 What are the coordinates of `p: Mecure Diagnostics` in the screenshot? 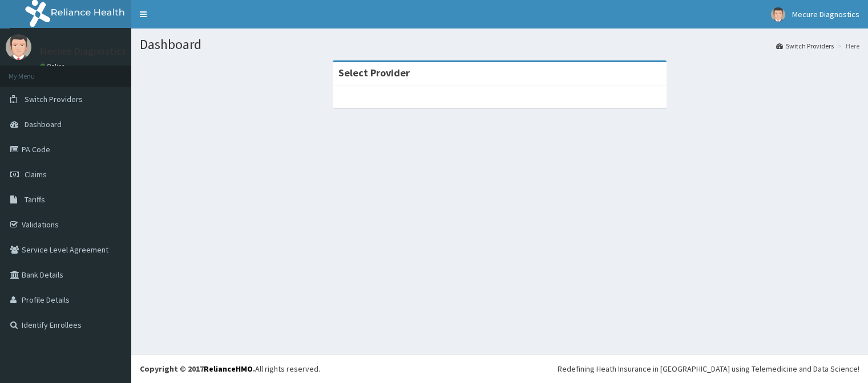 It's located at (83, 51).